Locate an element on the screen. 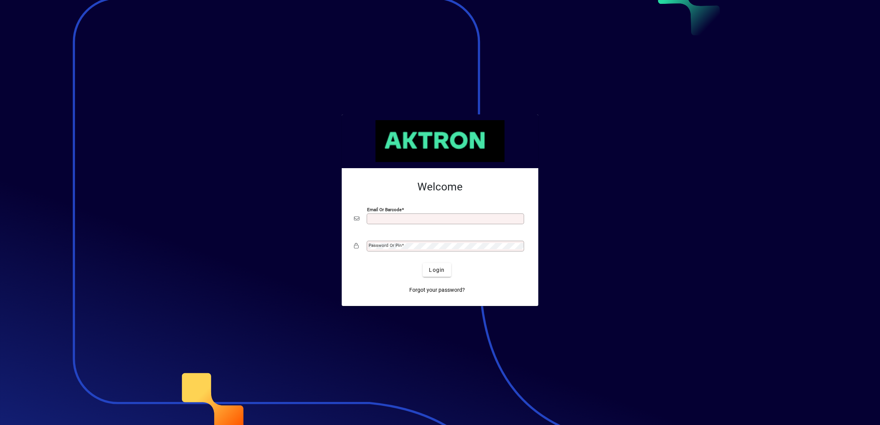 This screenshot has height=425, width=880. a: Forgot your password? is located at coordinates (437, 290).